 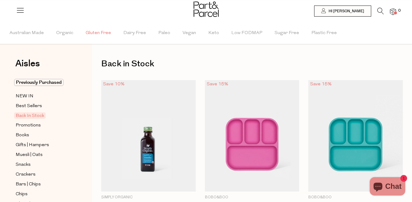 What do you see at coordinates (44, 174) in the screenshot?
I see `a: Crackers` at bounding box center [44, 174].